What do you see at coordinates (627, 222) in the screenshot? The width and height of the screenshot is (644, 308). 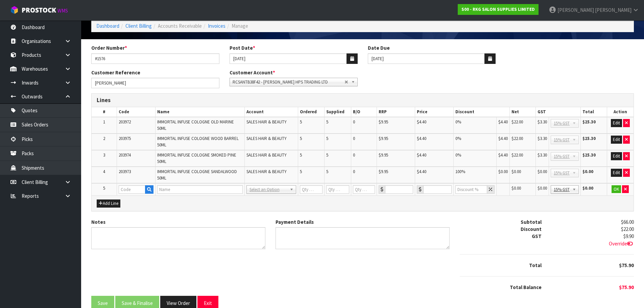 I see `span: $66.00` at bounding box center [627, 222].